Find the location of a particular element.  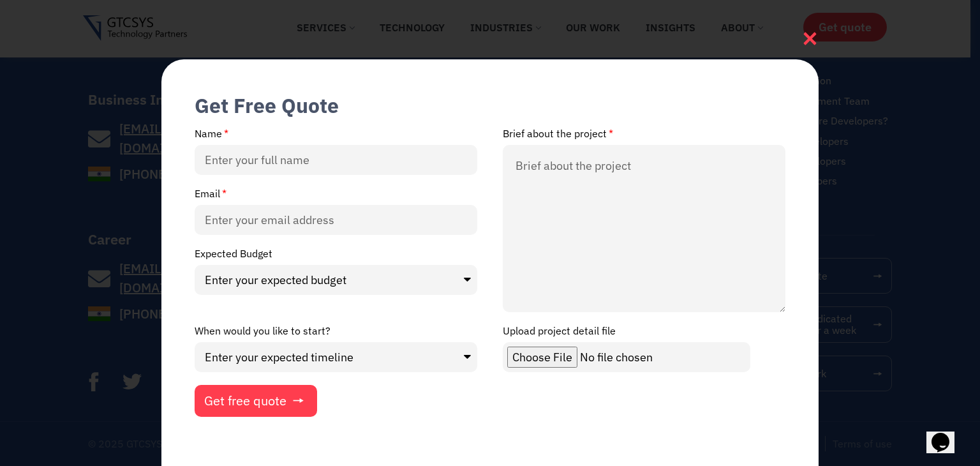

label: Name is located at coordinates (211, 136).